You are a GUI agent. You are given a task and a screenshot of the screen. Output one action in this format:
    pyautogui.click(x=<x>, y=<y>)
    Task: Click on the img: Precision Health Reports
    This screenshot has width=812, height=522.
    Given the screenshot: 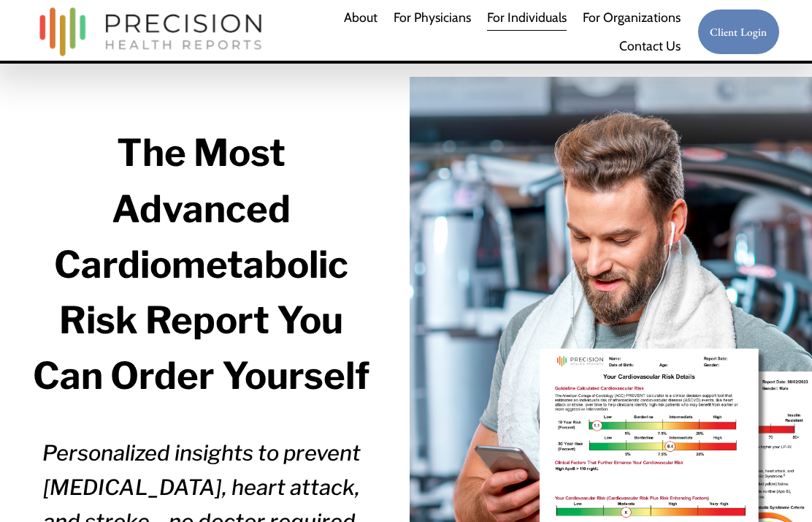 What is the action you would take?
    pyautogui.click(x=150, y=31)
    